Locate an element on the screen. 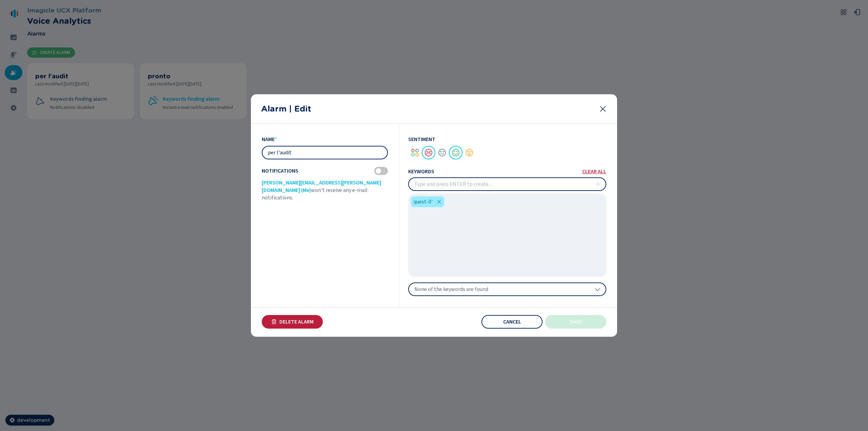 This screenshot has height=431, width=868. span: Save is located at coordinates (576, 322).